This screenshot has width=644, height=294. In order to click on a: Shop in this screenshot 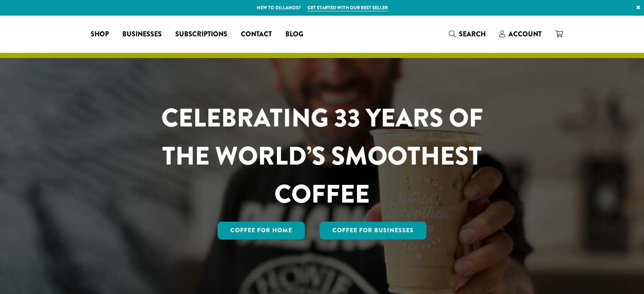, I will do `click(99, 34)`.